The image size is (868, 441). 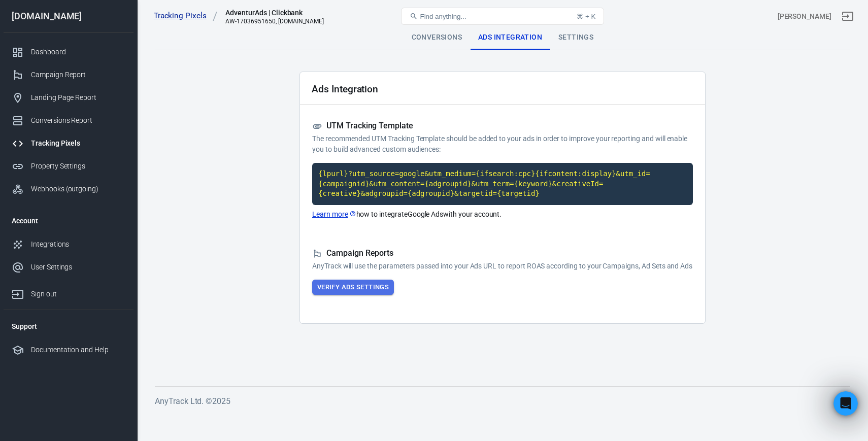 What do you see at coordinates (47, 167) in the screenshot?
I see `div: Was that helpful?` at bounding box center [47, 167].